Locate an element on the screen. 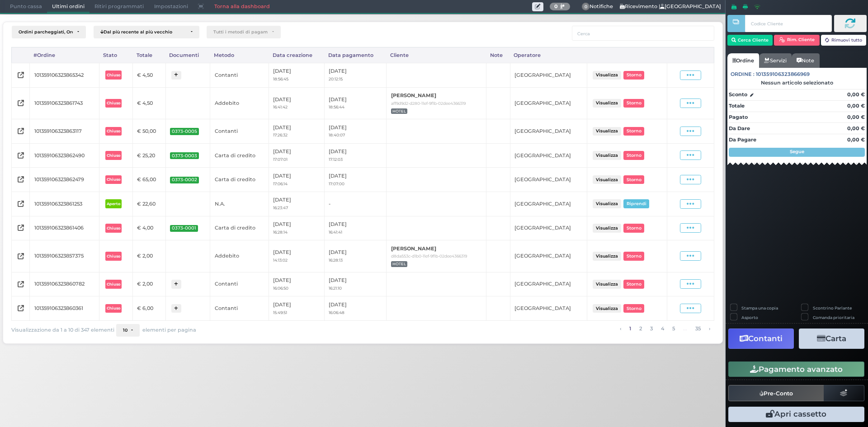  td: 101359106323861253 is located at coordinates (64, 203).